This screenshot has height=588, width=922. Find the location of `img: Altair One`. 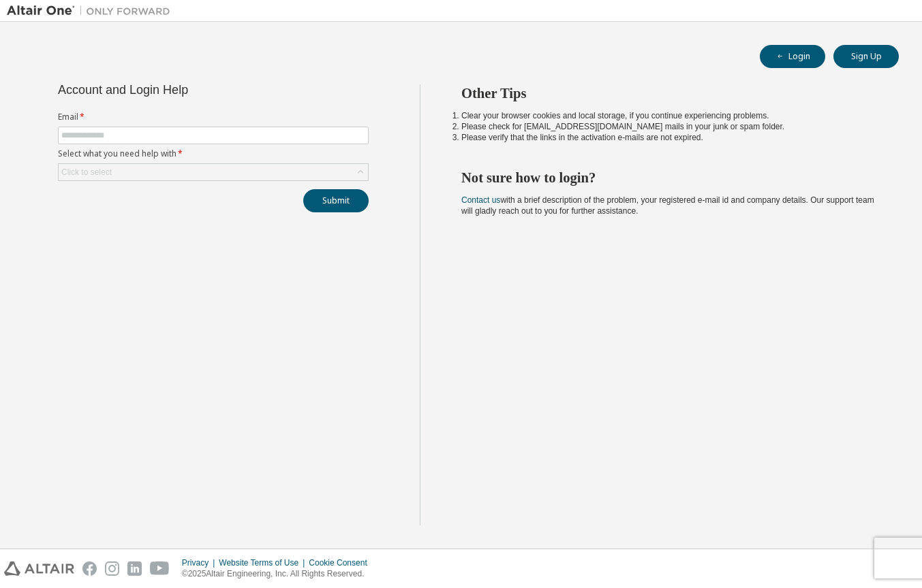

img: Altair One is located at coordinates (92, 11).